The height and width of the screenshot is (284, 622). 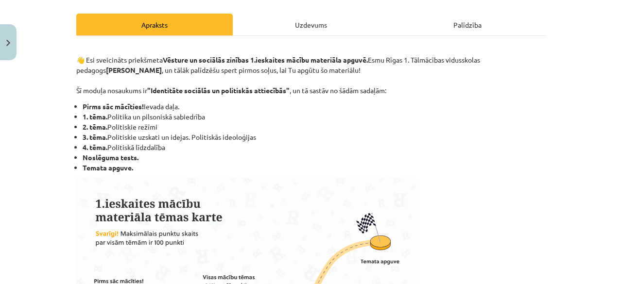 I want to click on strong: 2. tēma., so click(x=95, y=127).